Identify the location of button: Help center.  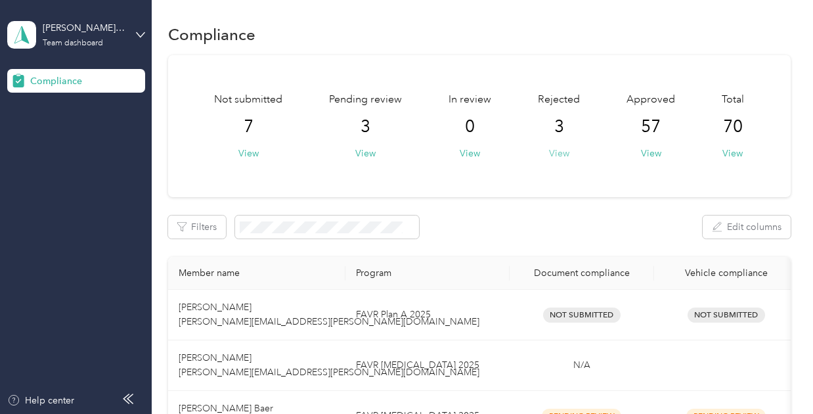
(41, 400).